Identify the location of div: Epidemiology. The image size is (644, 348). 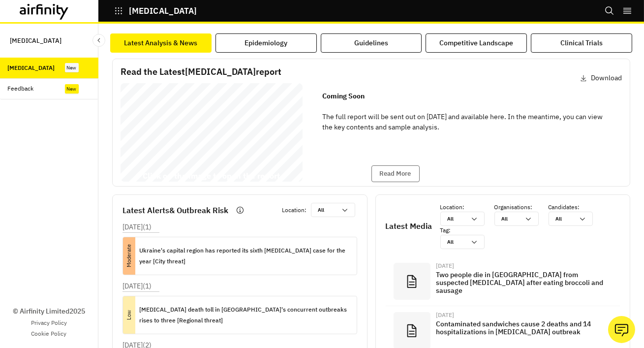
(266, 43).